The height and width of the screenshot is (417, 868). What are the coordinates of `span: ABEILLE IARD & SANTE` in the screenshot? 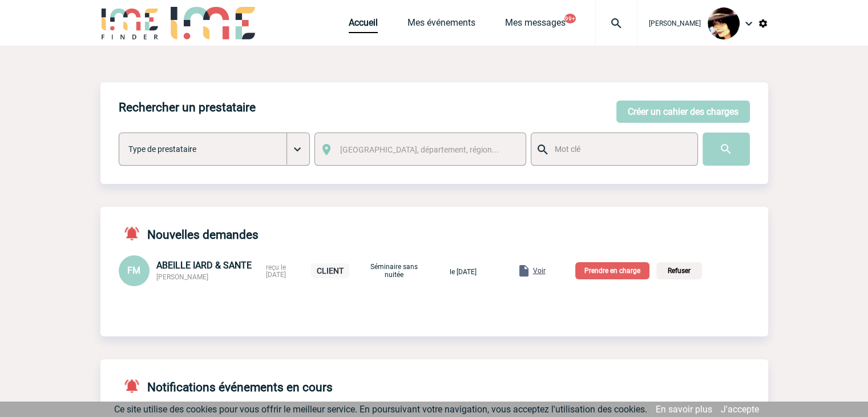 It's located at (203, 265).